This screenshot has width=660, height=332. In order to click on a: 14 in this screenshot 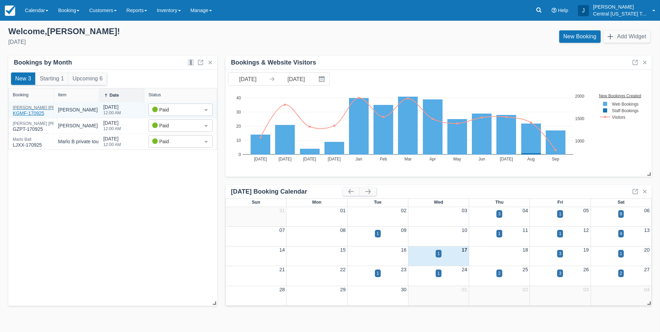, I will do `click(282, 250)`.